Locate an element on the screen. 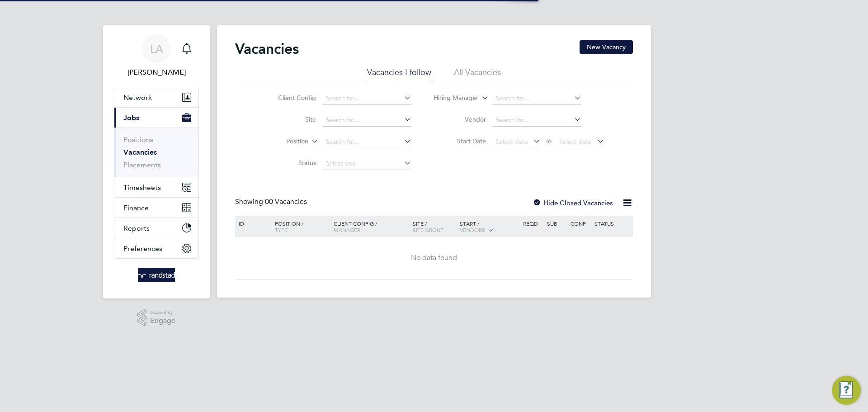 This screenshot has width=868, height=412. button: New Vacancy is located at coordinates (606, 47).